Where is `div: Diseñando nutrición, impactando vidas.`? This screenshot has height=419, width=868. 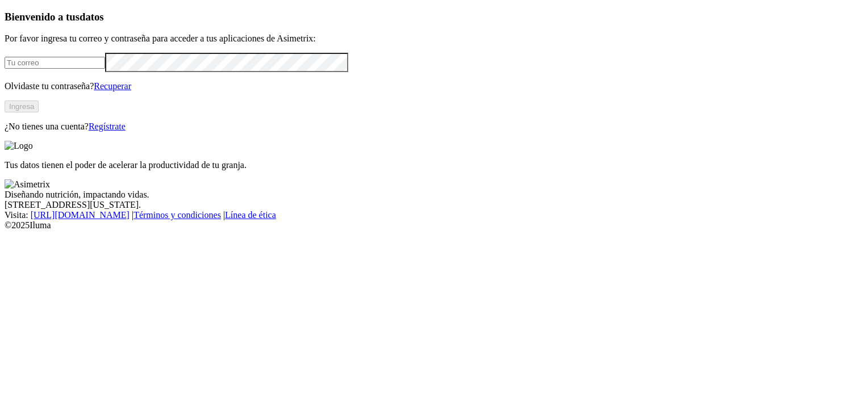
div: Diseñando nutrición, impactando vidas. is located at coordinates (434, 194).